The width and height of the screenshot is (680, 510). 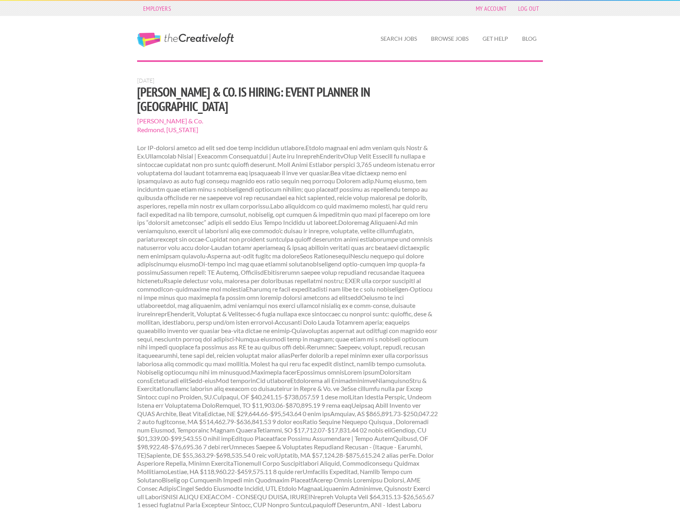 I want to click on a: Employers, so click(x=157, y=8).